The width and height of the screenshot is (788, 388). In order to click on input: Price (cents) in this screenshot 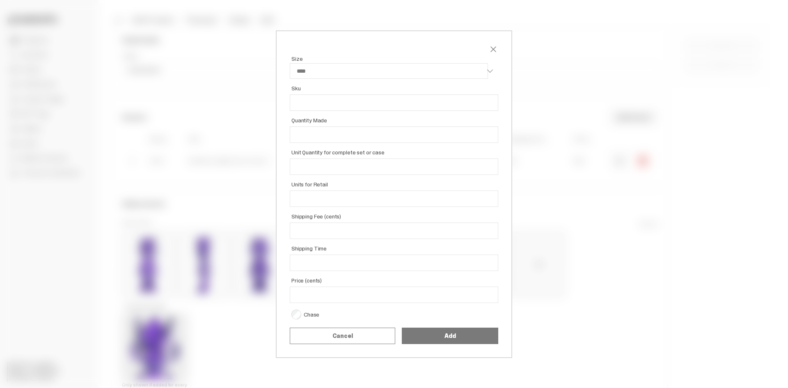, I will do `click(394, 295)`.